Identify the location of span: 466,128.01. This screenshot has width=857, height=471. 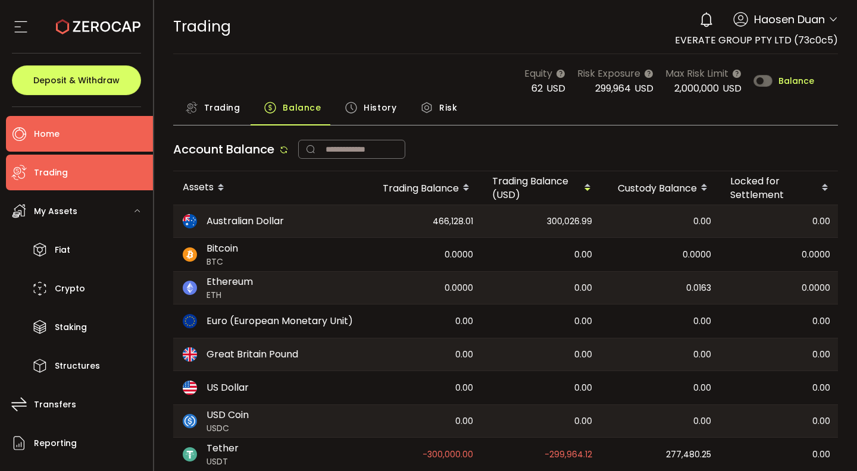
(453, 221).